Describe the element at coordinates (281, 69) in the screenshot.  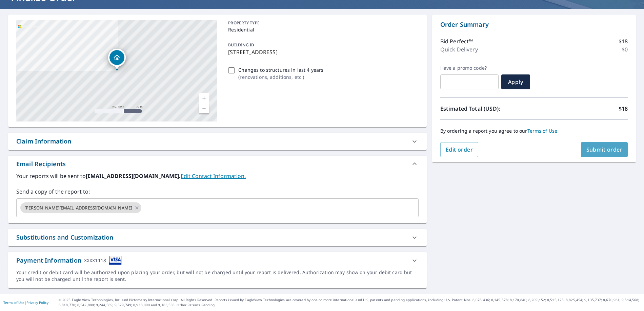
I see `p: Changes to structures in last 4 years` at that location.